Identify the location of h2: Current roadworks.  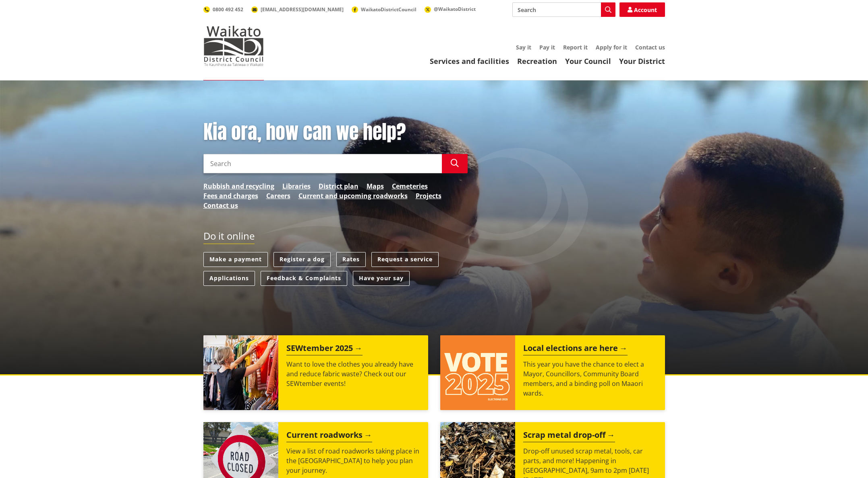
(329, 437).